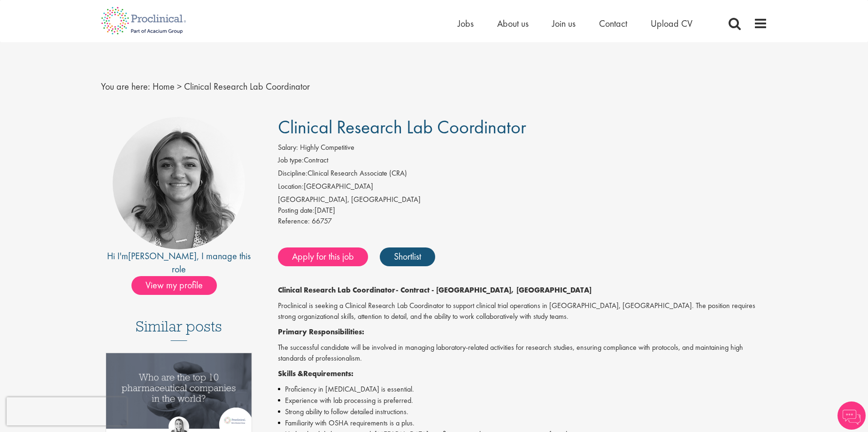  Describe the element at coordinates (466, 23) in the screenshot. I see `a: Jobs` at that location.